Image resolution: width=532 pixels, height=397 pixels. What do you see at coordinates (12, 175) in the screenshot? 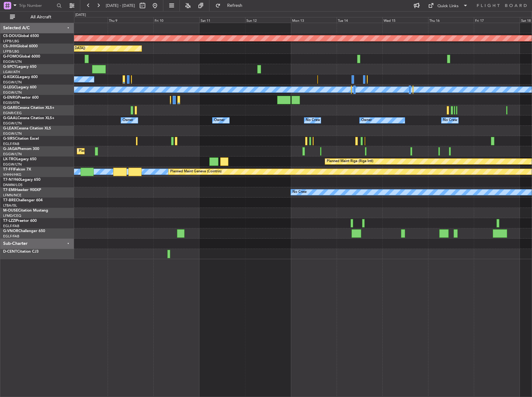
I see `a: VHHH/HKG` at bounding box center [12, 175].